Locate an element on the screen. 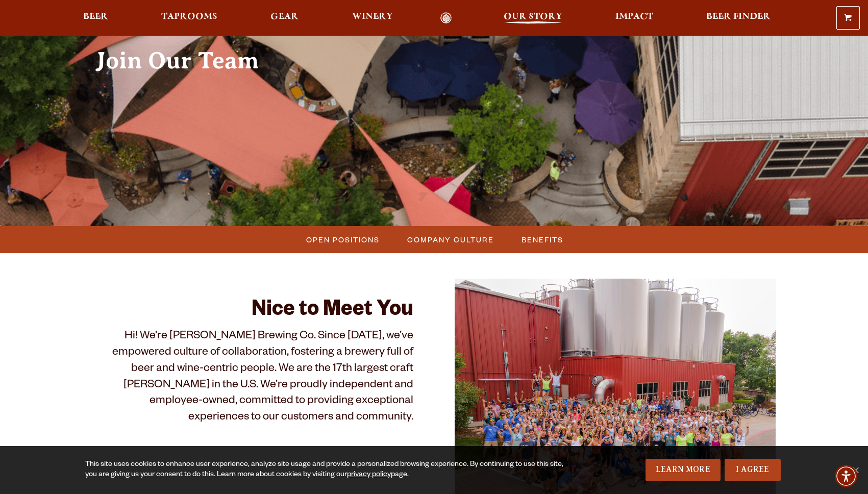  a: Taprooms is located at coordinates (189, 18).